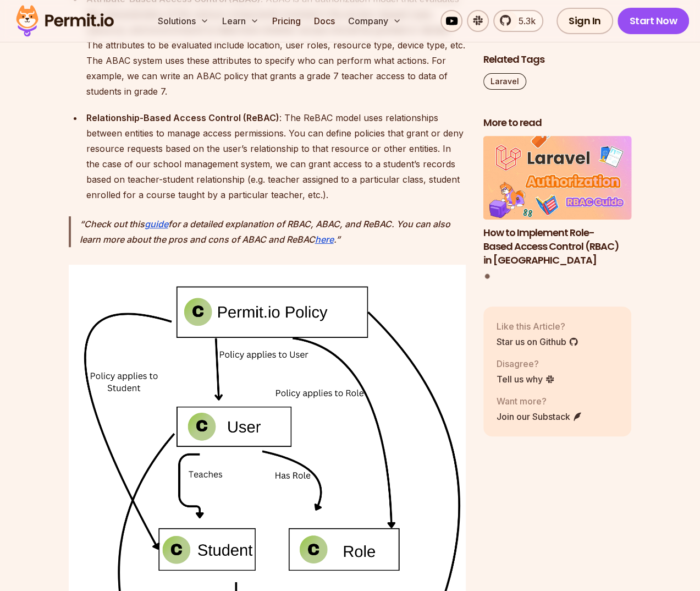 The width and height of the screenshot is (700, 591). What do you see at coordinates (524, 21) in the screenshot?
I see `span: 5.3k` at bounding box center [524, 21].